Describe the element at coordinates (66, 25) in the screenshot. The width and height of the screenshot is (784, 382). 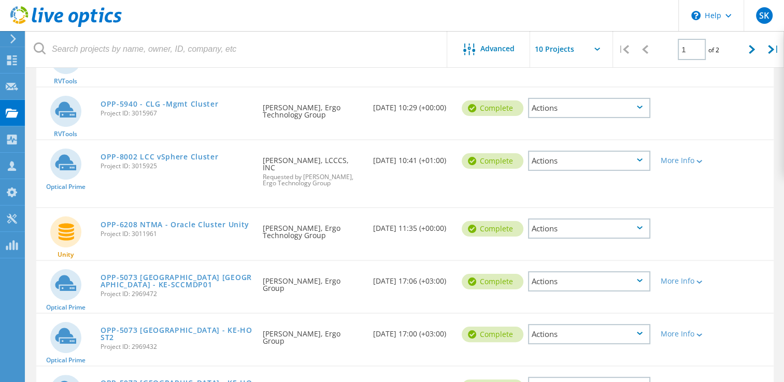
I see `a: Live Optics Dashboard` at that location.